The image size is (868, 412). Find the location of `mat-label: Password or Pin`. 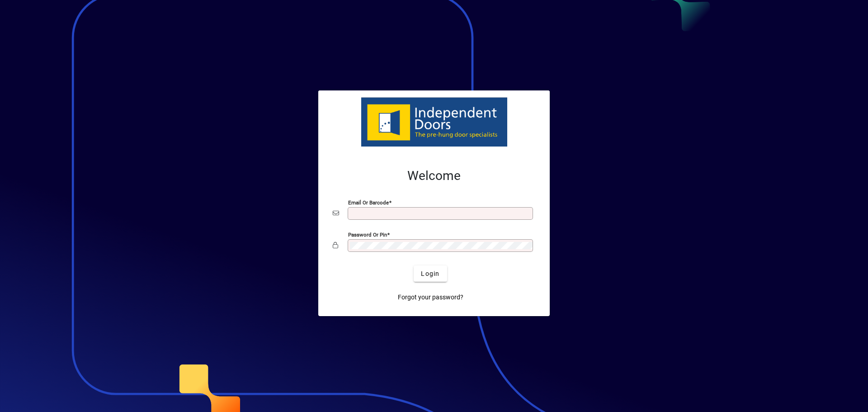

mat-label: Password or Pin is located at coordinates (367, 235).